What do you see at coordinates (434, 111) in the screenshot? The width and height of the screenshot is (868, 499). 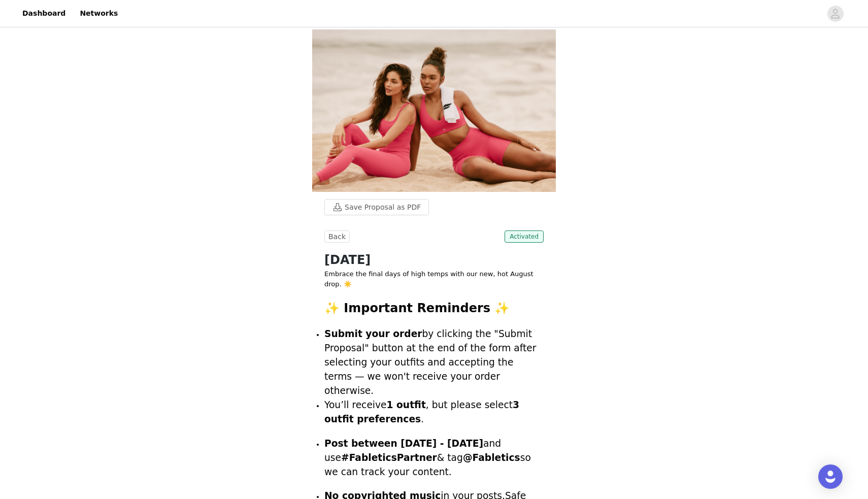 I see `img: campaign image` at bounding box center [434, 111].